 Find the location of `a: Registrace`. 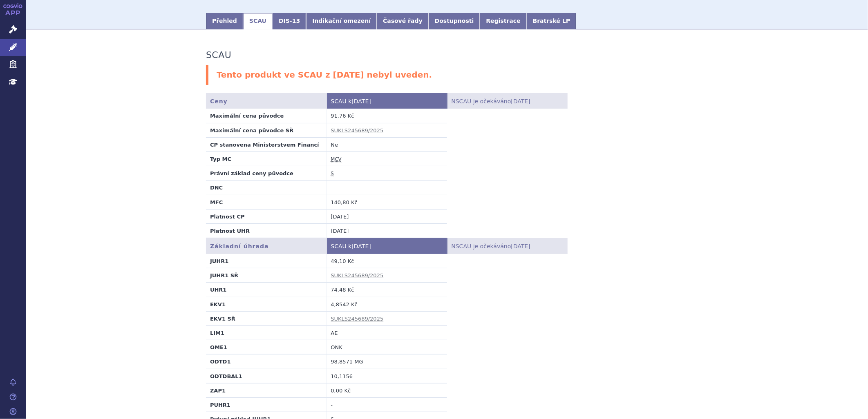

a: Registrace is located at coordinates (503, 21).